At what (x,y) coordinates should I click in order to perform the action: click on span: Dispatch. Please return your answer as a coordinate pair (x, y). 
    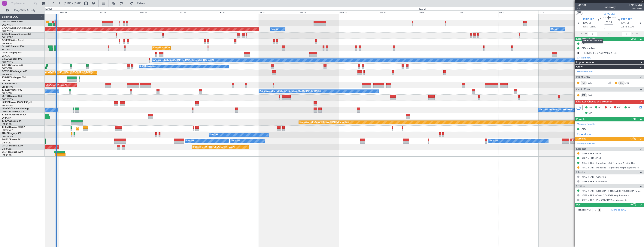
    Looking at the image, I should click on (582, 149).